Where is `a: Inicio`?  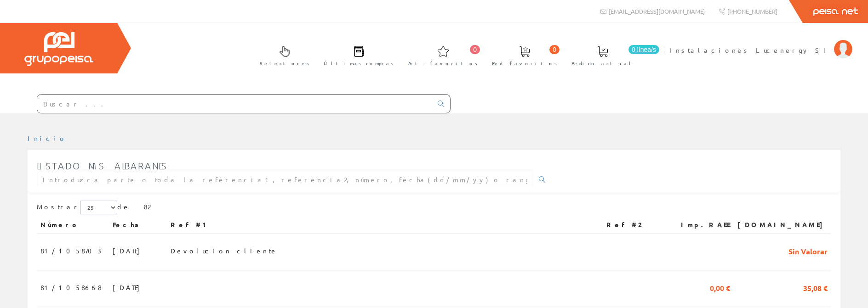 a: Inicio is located at coordinates (47, 138).